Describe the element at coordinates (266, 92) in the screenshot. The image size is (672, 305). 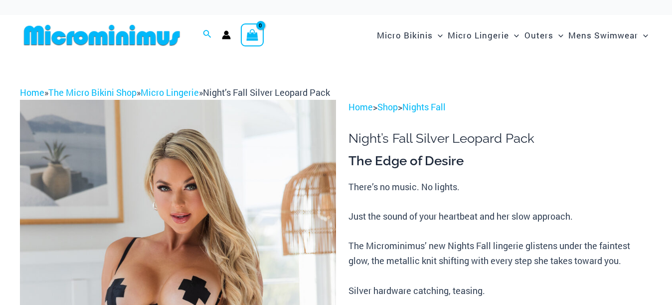
I see `span: Night’s Fall Silver Leopard Pack` at that location.